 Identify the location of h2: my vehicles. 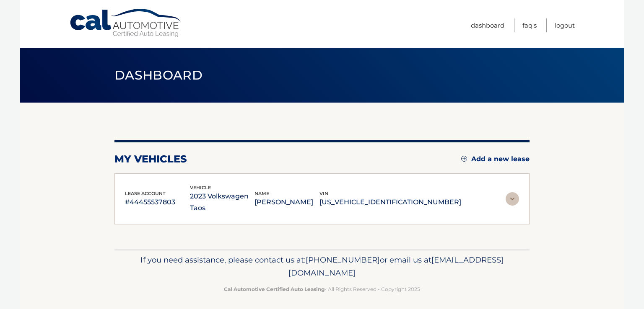
(150, 159).